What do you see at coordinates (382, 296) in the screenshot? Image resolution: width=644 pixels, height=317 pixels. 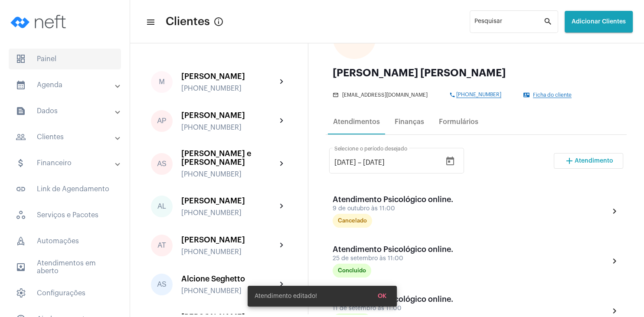 I see `span: OK` at bounding box center [382, 296].